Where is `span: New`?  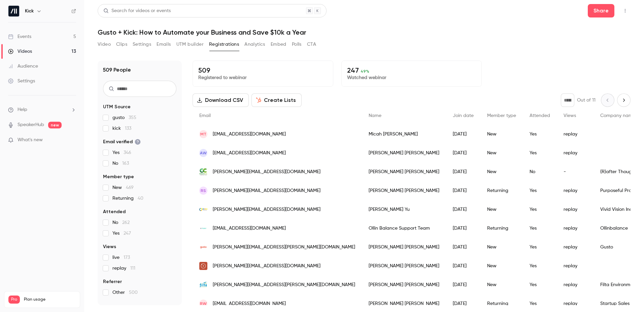
span: New is located at coordinates (123, 188).